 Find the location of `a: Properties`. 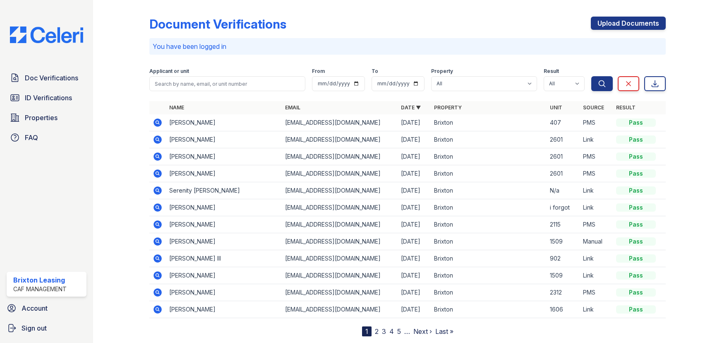

a: Properties is located at coordinates (46, 117).